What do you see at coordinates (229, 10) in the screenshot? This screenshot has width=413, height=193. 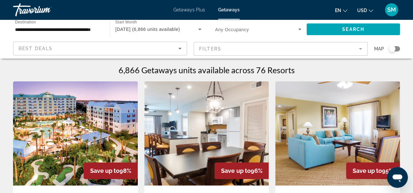 I see `a: Getaways` at bounding box center [229, 10].